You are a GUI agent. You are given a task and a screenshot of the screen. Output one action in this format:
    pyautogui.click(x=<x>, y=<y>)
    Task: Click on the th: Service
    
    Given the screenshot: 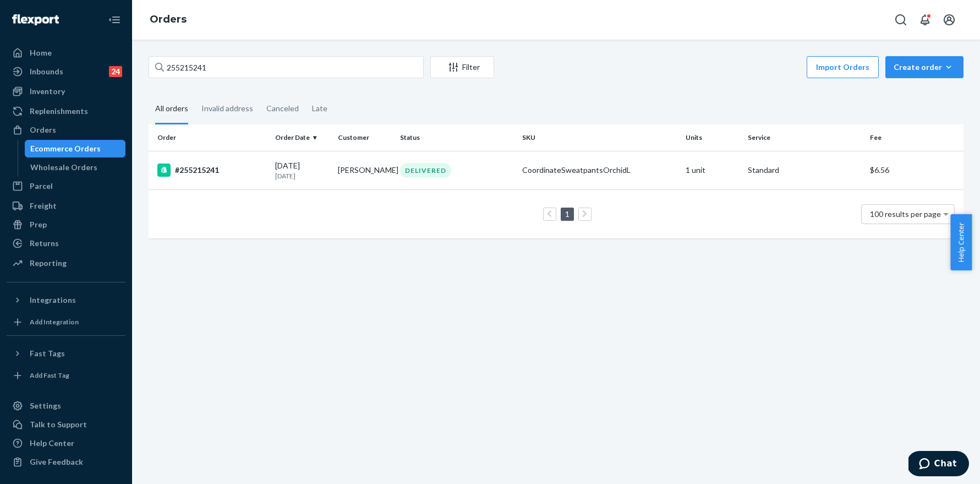 What is the action you would take?
    pyautogui.click(x=805, y=138)
    